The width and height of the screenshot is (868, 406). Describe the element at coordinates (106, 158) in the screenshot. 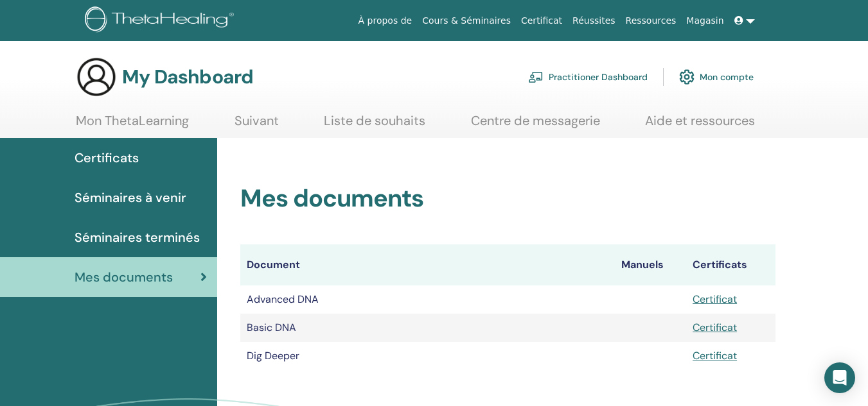

I see `span: Certificats` at that location.